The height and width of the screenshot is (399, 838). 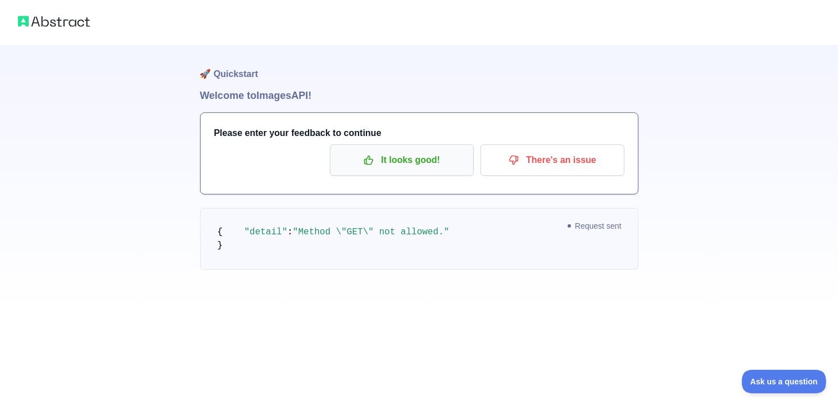 What do you see at coordinates (419, 133) in the screenshot?
I see `h3: Please enter your feedback to continue` at bounding box center [419, 133].